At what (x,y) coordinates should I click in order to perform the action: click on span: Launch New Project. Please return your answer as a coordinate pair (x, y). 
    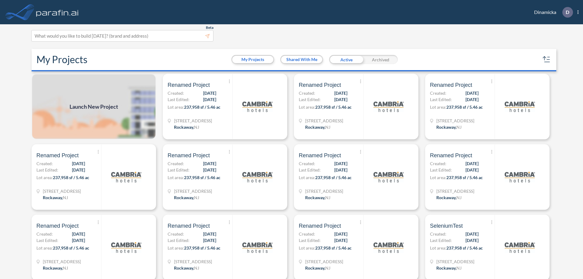
    Looking at the image, I should click on (94, 107).